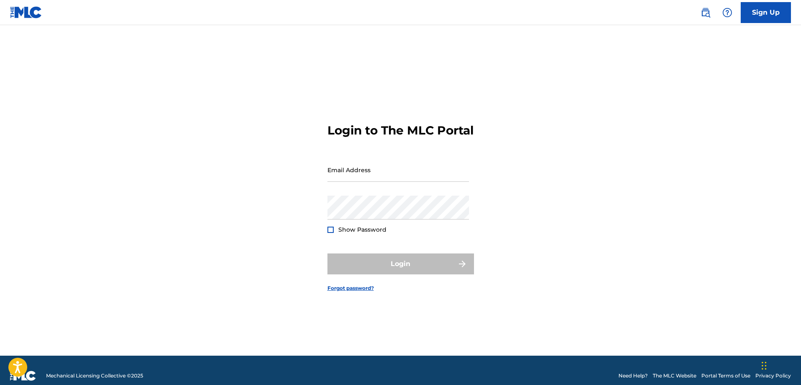 The image size is (801, 385). I want to click on img: search, so click(705, 13).